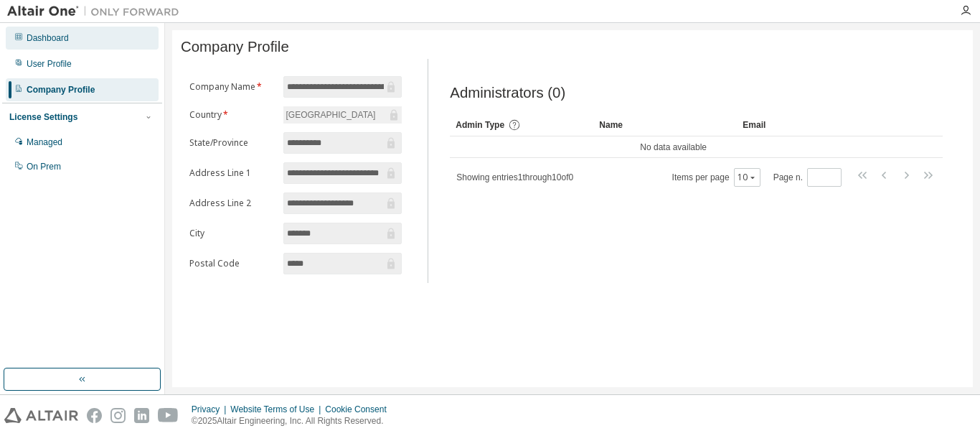  What do you see at coordinates (480, 125) in the screenshot?
I see `span: Admin Type` at bounding box center [480, 125].